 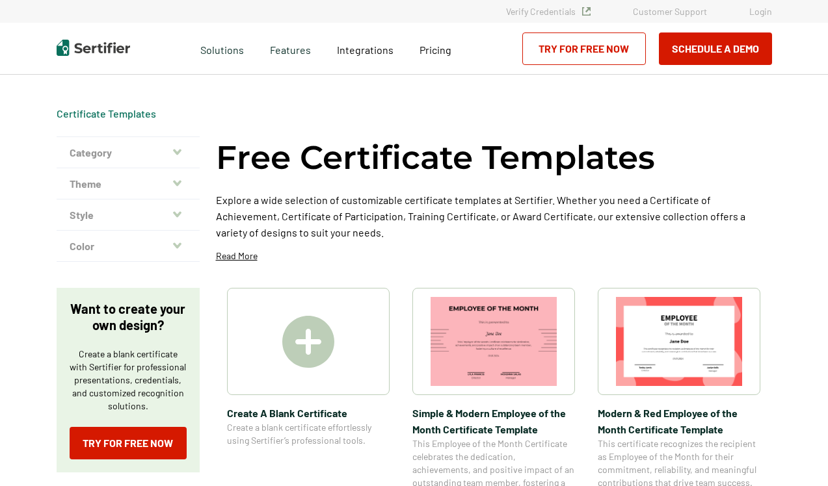 I want to click on a: Login, so click(x=760, y=11).